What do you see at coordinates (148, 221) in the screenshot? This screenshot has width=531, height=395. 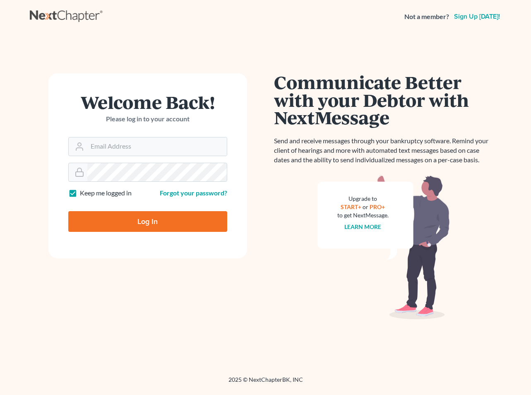 I see `input: Log In` at bounding box center [148, 221].